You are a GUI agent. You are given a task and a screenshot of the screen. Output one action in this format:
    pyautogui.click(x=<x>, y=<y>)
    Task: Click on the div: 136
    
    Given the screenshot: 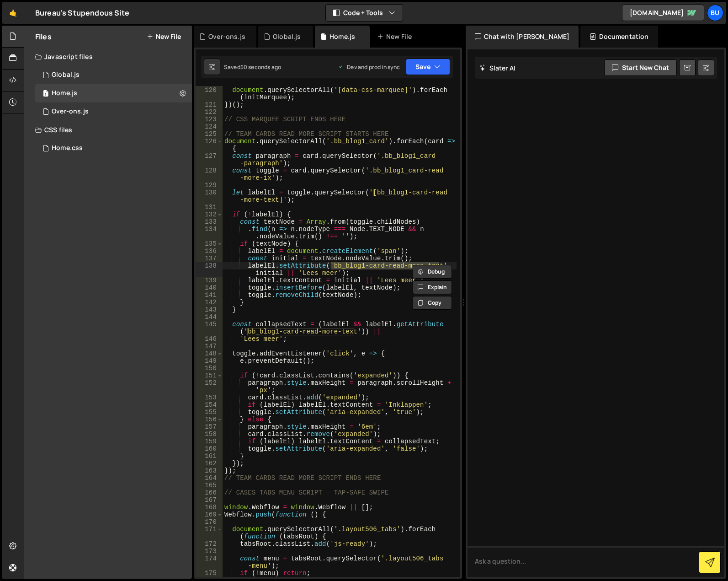 What is the action you would take?
    pyautogui.click(x=209, y=251)
    